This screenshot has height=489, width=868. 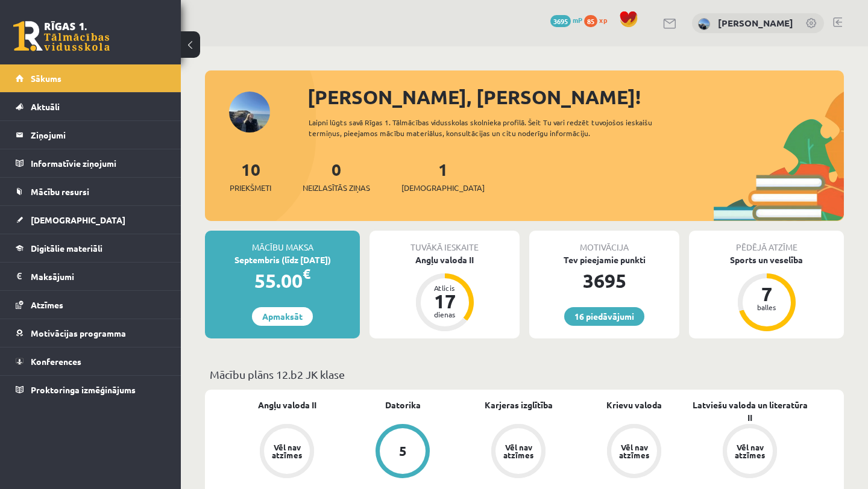 What do you see at coordinates (90, 107) in the screenshot?
I see `a: Aktuāli` at bounding box center [90, 107].